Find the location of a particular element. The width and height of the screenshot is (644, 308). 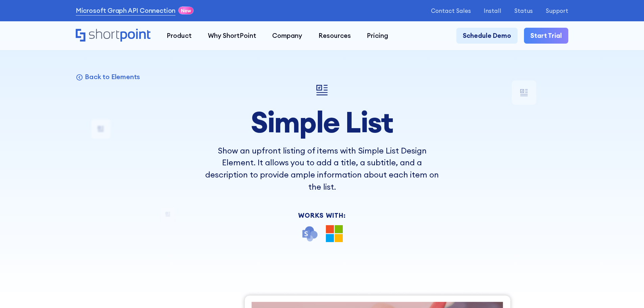

div: Resources is located at coordinates (335, 36).